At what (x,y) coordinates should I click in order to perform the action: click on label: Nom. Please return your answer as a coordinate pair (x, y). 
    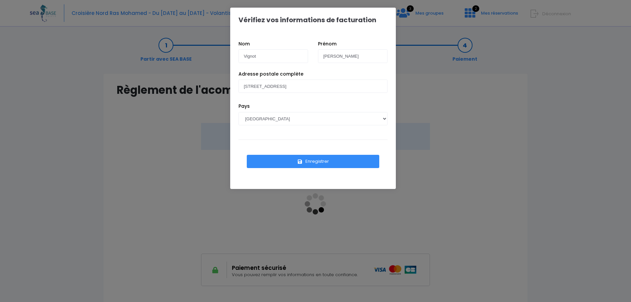
    Looking at the image, I should click on (244, 44).